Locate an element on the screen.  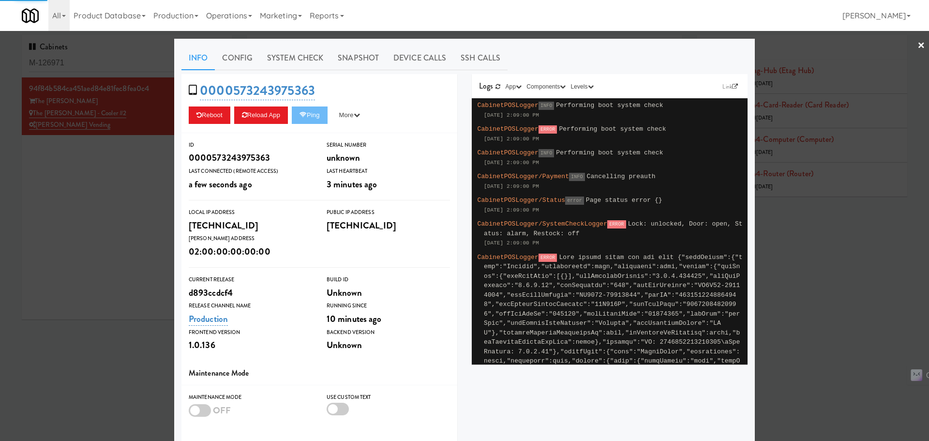
div: Last Heartbeat is located at coordinates (388, 171).